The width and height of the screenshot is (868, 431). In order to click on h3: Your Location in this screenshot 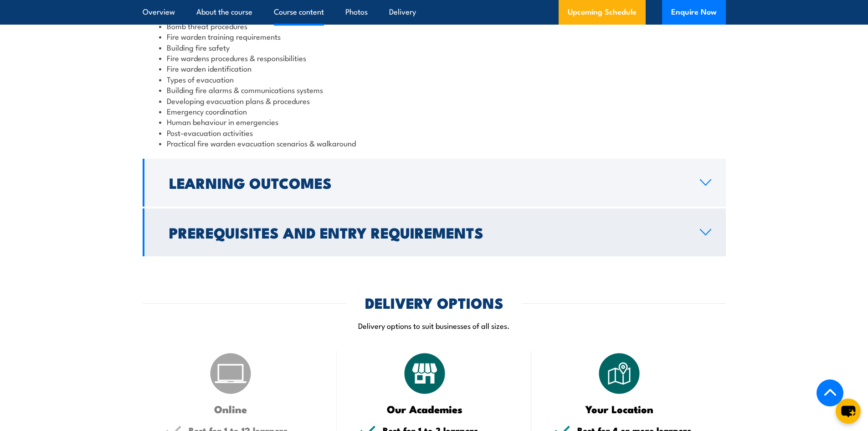, I will do `click(619, 409)`.